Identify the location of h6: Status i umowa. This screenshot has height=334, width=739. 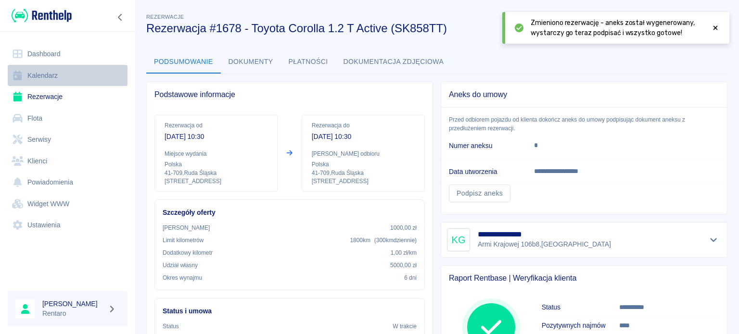
(289, 311).